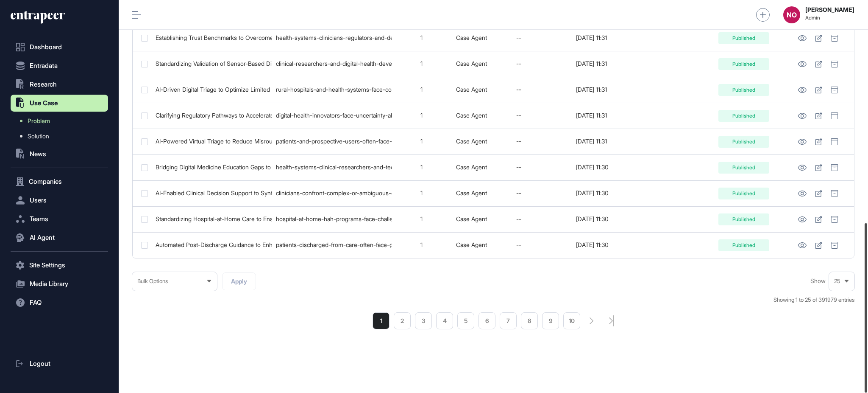  What do you see at coordinates (38, 200) in the screenshot?
I see `span: Users` at bounding box center [38, 200].